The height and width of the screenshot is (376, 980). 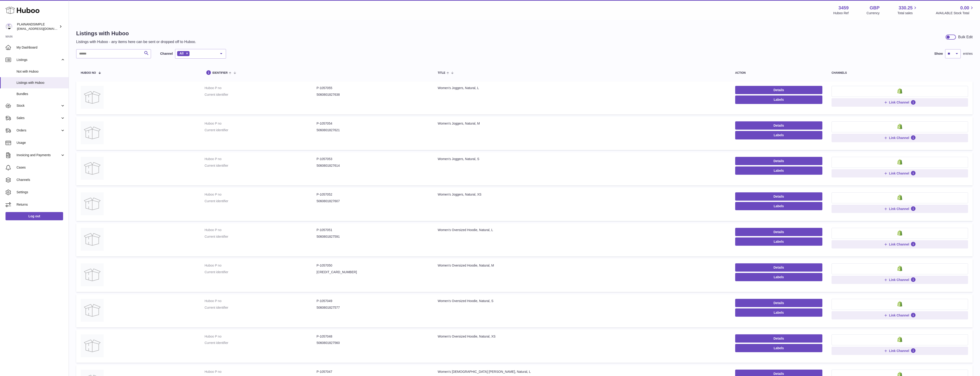 I want to click on h1: Listings with Huboo, so click(x=136, y=33).